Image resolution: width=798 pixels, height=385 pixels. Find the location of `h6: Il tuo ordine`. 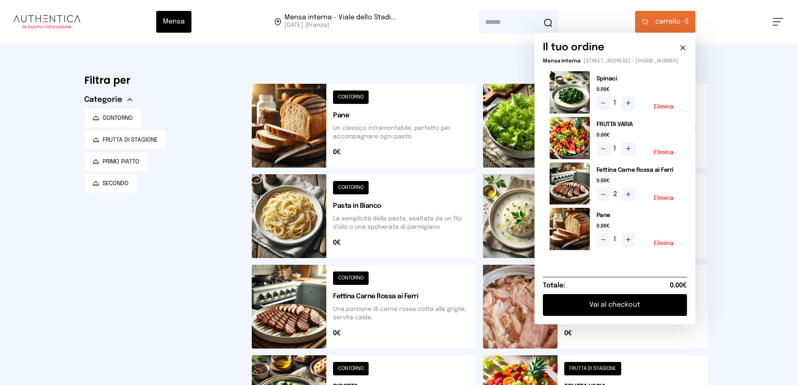

h6: Il tuo ordine is located at coordinates (574, 48).